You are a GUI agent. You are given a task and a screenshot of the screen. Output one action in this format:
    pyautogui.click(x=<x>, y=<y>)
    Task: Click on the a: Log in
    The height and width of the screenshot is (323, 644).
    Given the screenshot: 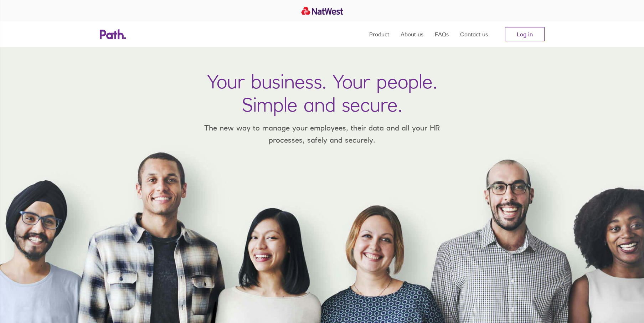 What is the action you would take?
    pyautogui.click(x=525, y=34)
    